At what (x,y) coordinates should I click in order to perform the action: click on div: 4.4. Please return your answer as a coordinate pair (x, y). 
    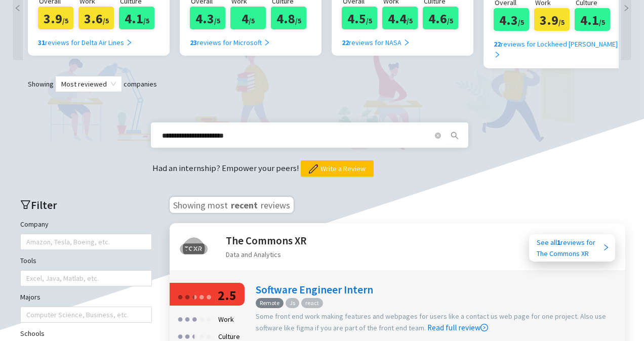
    Looking at the image, I should click on (400, 18).